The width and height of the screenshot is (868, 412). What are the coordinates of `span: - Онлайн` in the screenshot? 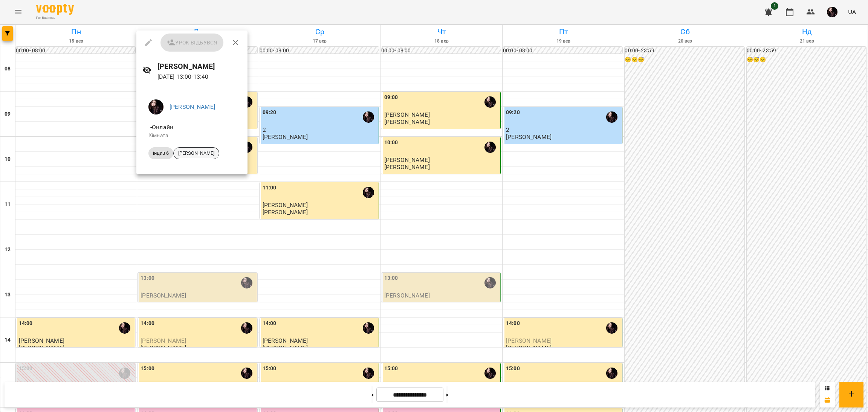 It's located at (162, 127).